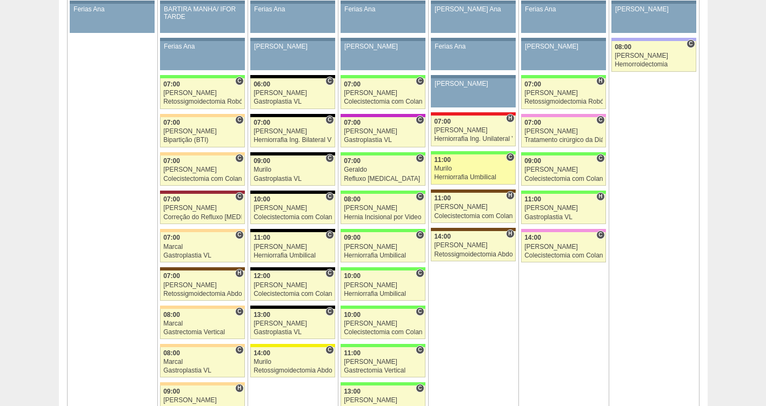 This screenshot has width=766, height=406. Describe the element at coordinates (383, 256) in the screenshot. I see `div: Herniorrafia Umbilical` at that location.